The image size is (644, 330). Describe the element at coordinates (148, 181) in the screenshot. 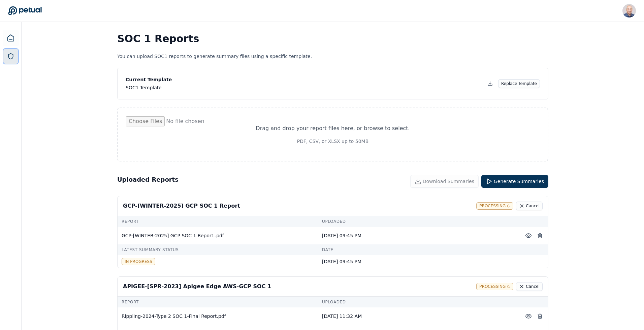

I see `h2: Uploaded Reports` at that location.